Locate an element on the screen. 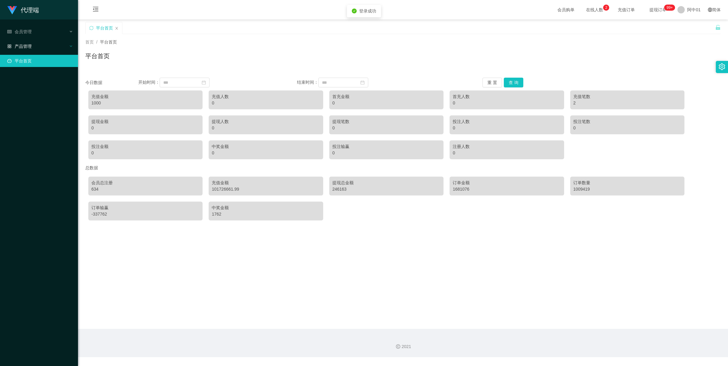 The width and height of the screenshot is (728, 366). div: 1762 is located at coordinates (266, 214).